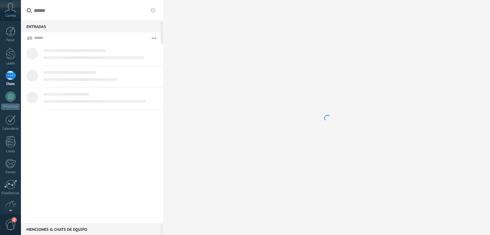 The height and width of the screenshot is (235, 490). What do you see at coordinates (10, 16) in the screenshot?
I see `span: Cuenta` at bounding box center [10, 16].